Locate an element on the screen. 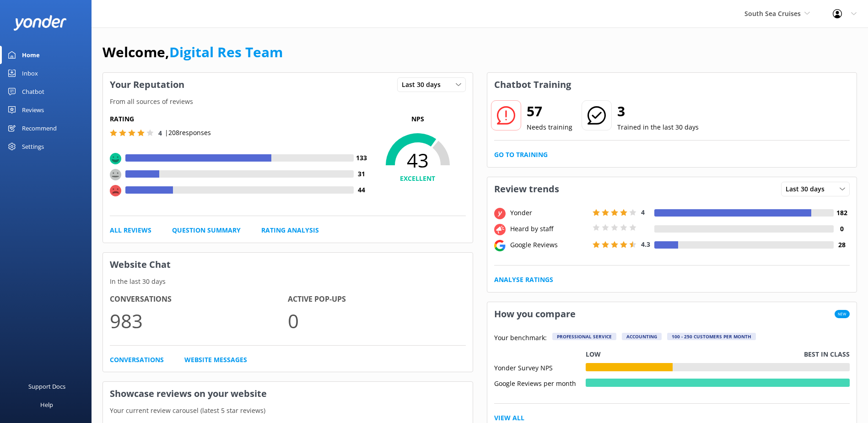  div: Heard by staff is located at coordinates (549, 229).